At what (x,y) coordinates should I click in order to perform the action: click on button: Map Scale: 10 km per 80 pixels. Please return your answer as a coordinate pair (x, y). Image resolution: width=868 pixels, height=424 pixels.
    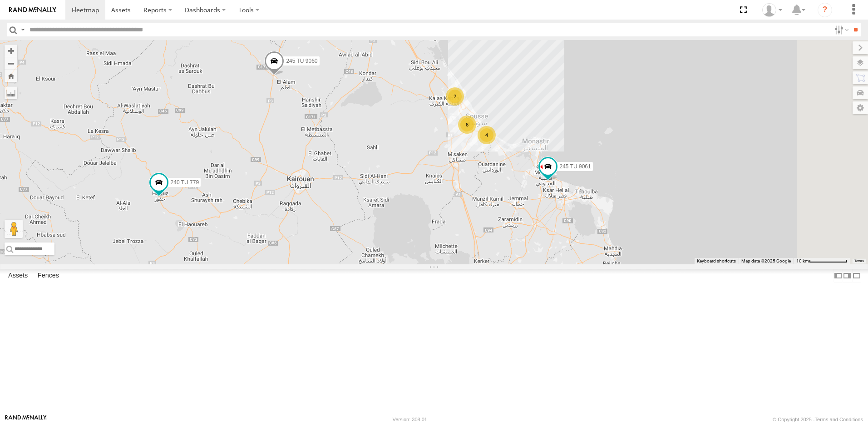
    Looking at the image, I should click on (822, 261).